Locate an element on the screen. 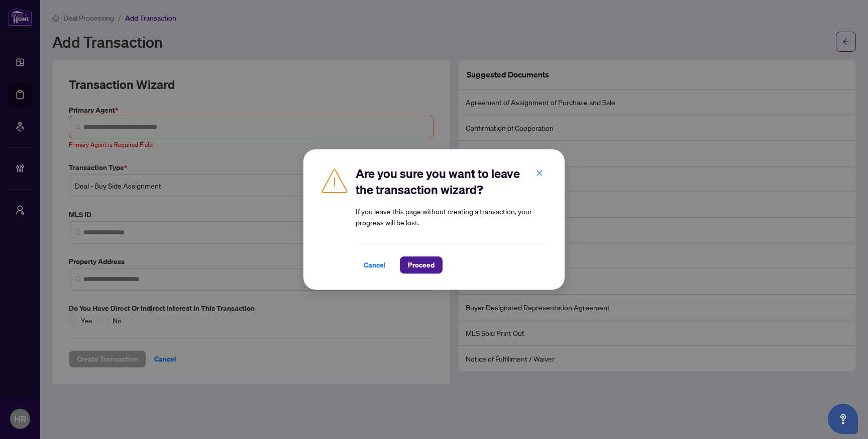 The image size is (868, 439). button: Open asap is located at coordinates (843, 419).